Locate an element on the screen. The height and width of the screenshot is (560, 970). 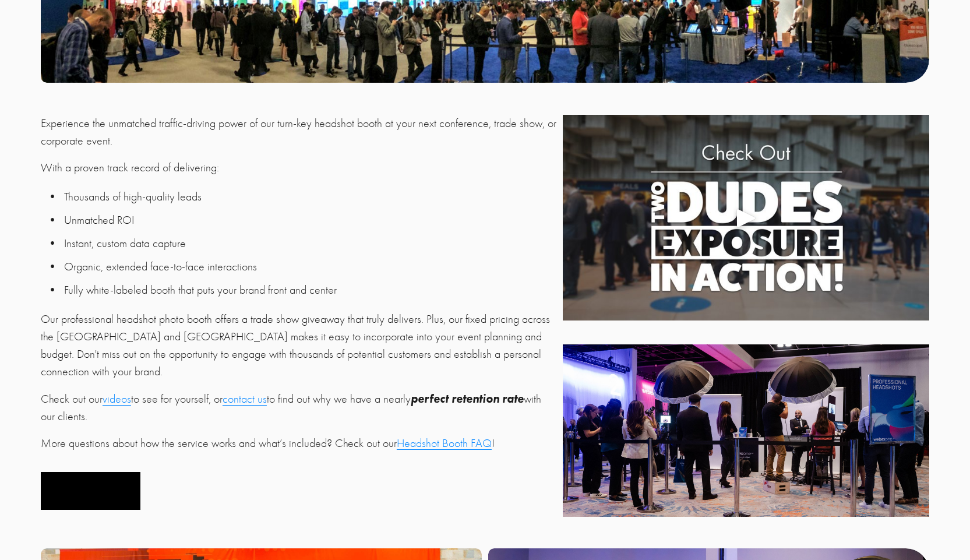
p: Thousands of high-quality leads is located at coordinates (310, 197).